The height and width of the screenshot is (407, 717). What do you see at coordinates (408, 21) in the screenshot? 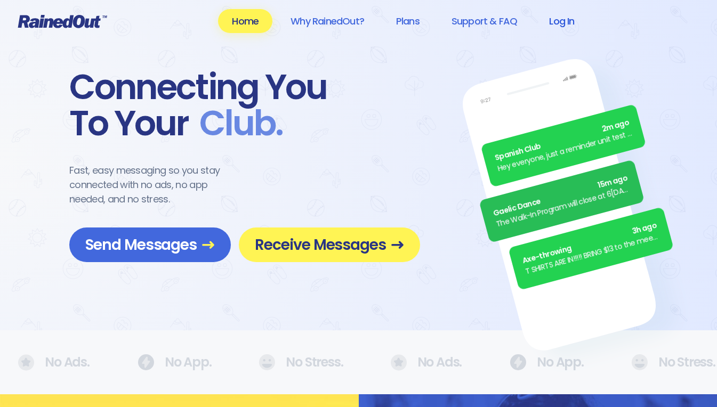
I see `a: Plans` at bounding box center [408, 21].